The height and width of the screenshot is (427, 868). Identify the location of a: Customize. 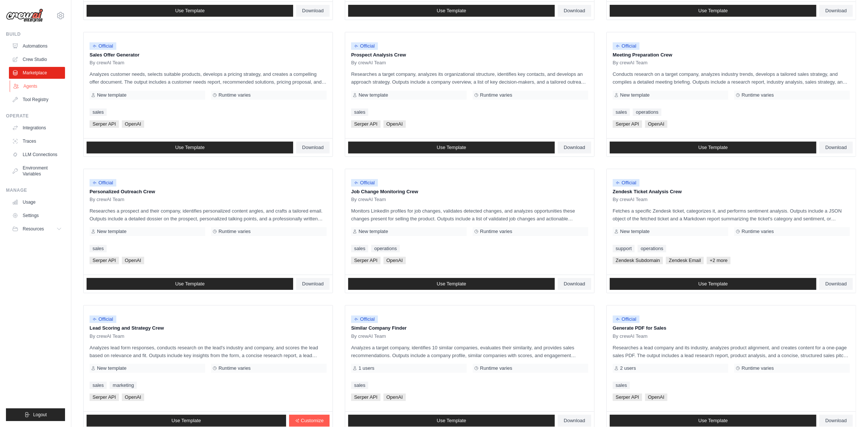
(309, 420).